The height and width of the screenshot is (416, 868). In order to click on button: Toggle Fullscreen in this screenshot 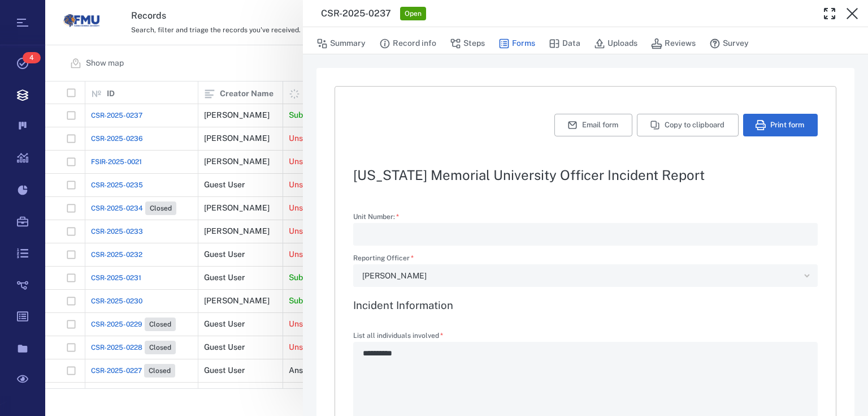, I will do `click(830, 14)`.